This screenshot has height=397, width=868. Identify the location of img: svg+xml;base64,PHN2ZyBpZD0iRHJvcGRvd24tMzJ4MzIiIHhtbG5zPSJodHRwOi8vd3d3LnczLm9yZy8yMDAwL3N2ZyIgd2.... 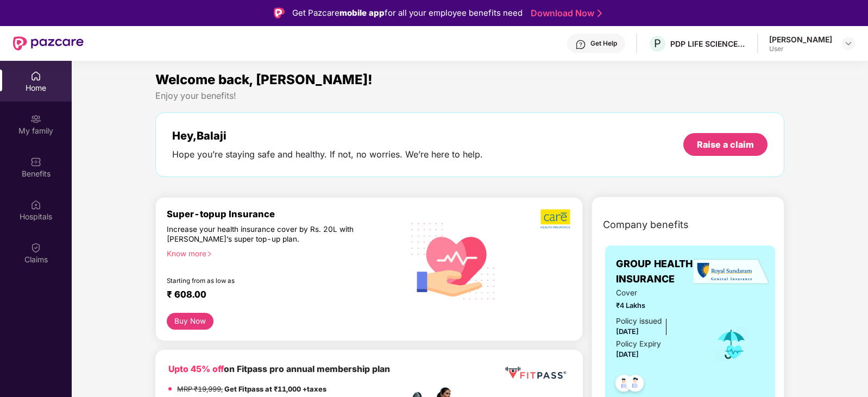
(848, 44).